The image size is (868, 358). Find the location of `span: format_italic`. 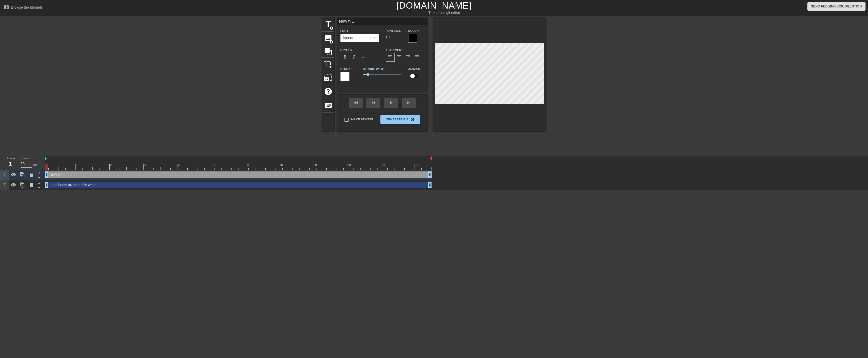

span: format_italic is located at coordinates (354, 57).